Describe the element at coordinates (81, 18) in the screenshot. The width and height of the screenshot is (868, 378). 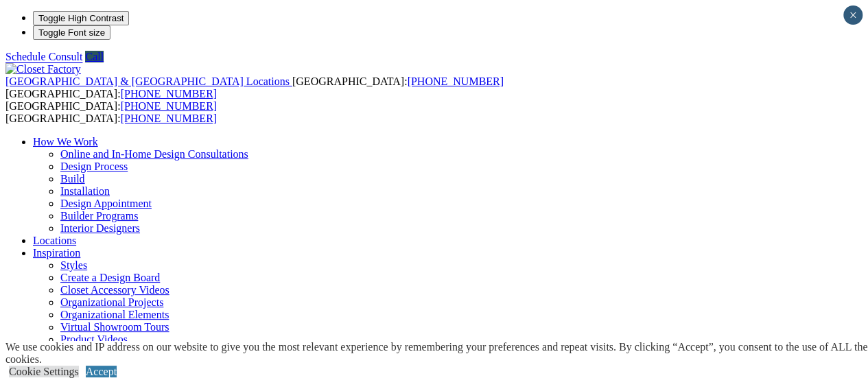
I see `span: Toggle High Contrast` at that location.